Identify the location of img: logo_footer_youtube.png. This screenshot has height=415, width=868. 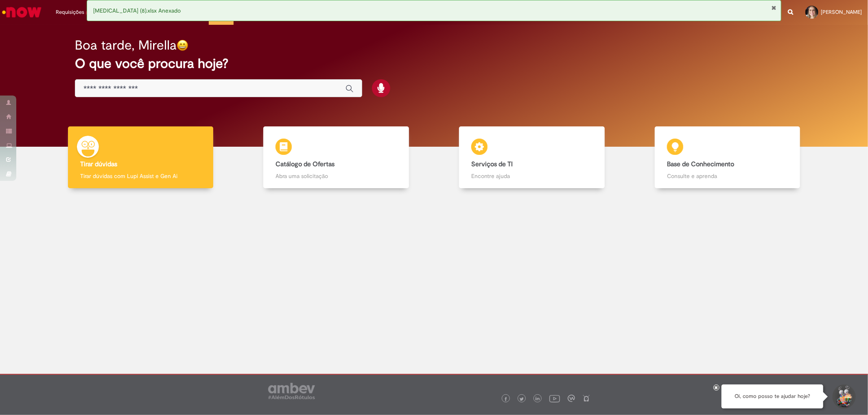
(555, 398).